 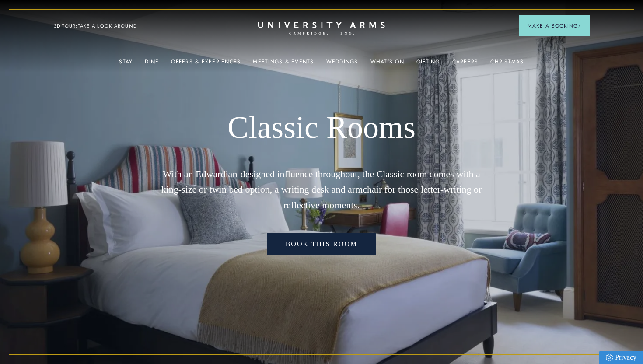 I want to click on a: Offers & Experiences, so click(x=205, y=65).